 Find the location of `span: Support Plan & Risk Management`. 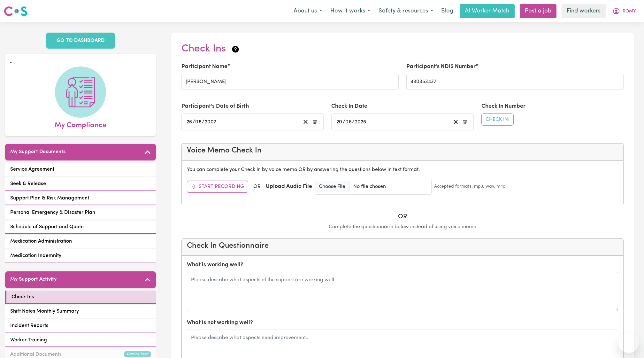

span: Support Plan & Risk Management is located at coordinates (50, 198).